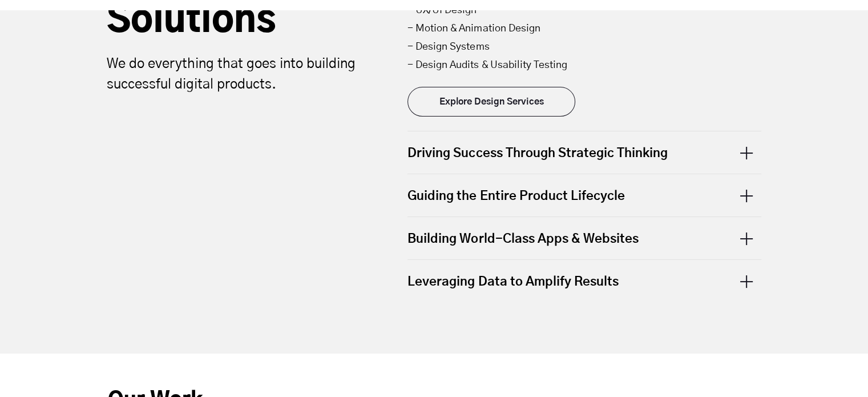 The image size is (868, 397). Describe the element at coordinates (491, 102) in the screenshot. I see `a: Explore Design Services` at that location.